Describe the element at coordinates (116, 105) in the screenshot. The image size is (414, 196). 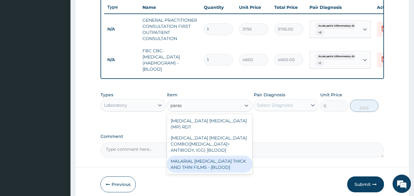
I see `div: Laboratory` at that location.